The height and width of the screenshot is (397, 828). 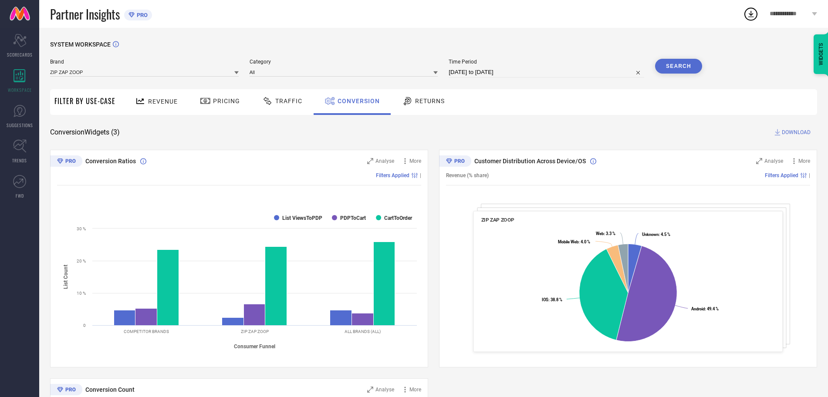 What do you see at coordinates (363, 332) in the screenshot?
I see `text: ALL BRANDS (ALL)` at bounding box center [363, 332].